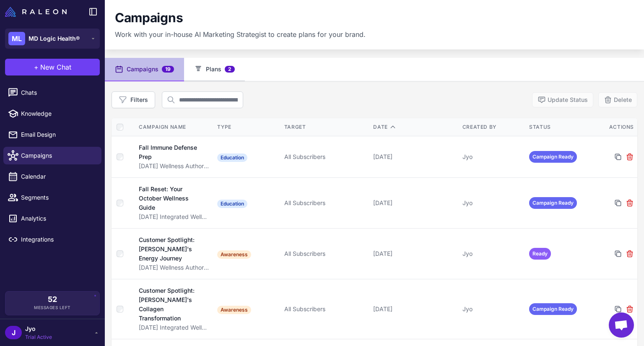 The width and height of the screenshot is (644, 346). Describe the element at coordinates (38, 328) in the screenshot. I see `span: Jyo` at that location.